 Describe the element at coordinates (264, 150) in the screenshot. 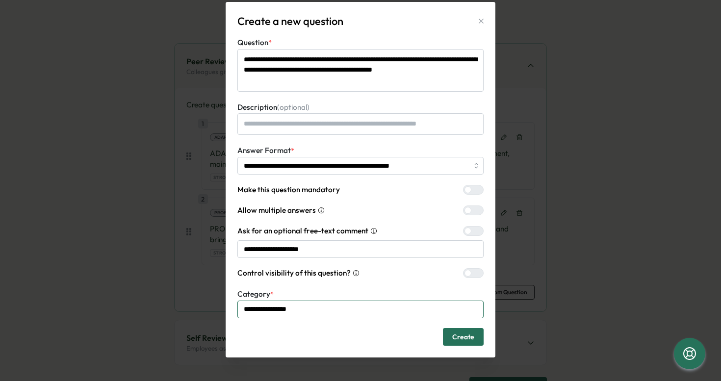

I see `span: Answer Format` at that location.